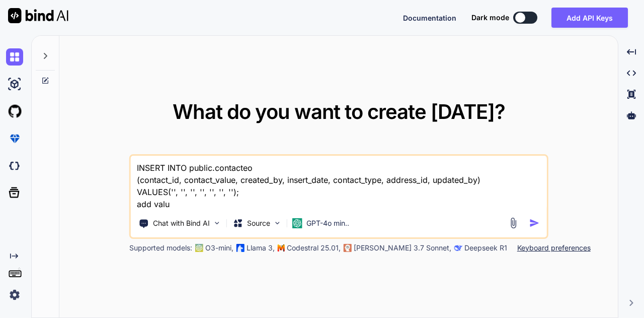 The width and height of the screenshot is (644, 318). What do you see at coordinates (313, 248) in the screenshot?
I see `p: Codestral 25.01,` at bounding box center [313, 248].